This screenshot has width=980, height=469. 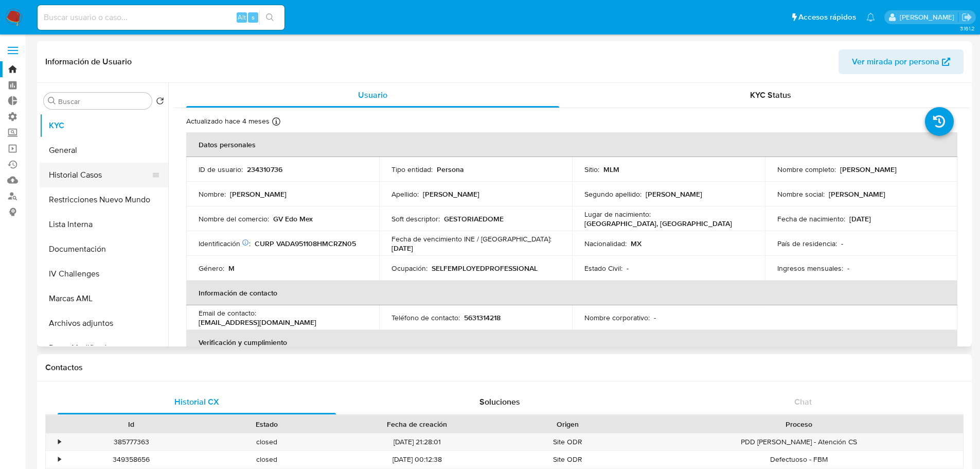 I want to click on p: Nombre :, so click(x=212, y=194).